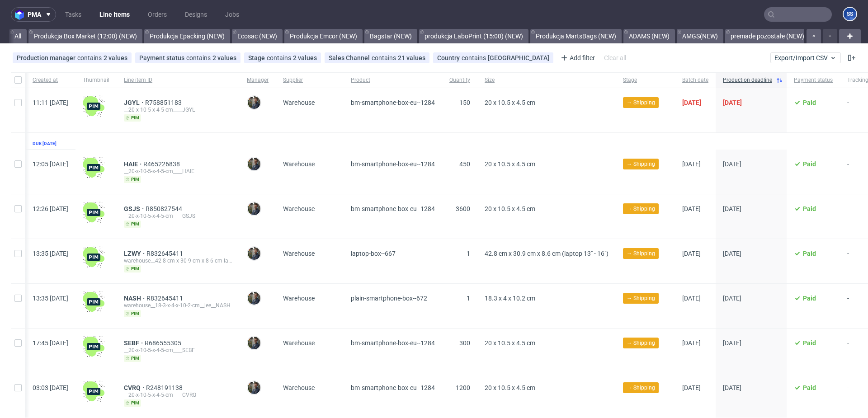 Image resolution: width=868 pixels, height=418 pixels. I want to click on div: __20-x-10-5-x-4-5-cm____CVRQ, so click(178, 395).